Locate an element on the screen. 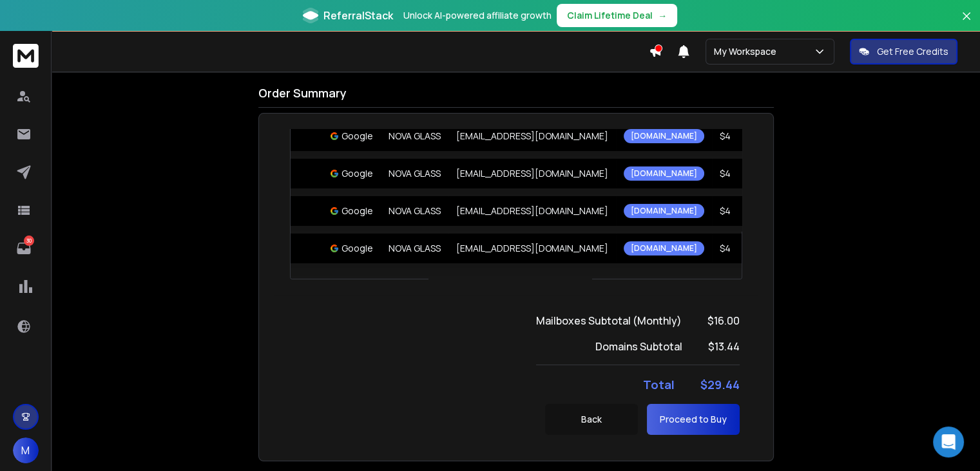 Image resolution: width=980 pixels, height=471 pixels. button: Back is located at coordinates (592, 419).